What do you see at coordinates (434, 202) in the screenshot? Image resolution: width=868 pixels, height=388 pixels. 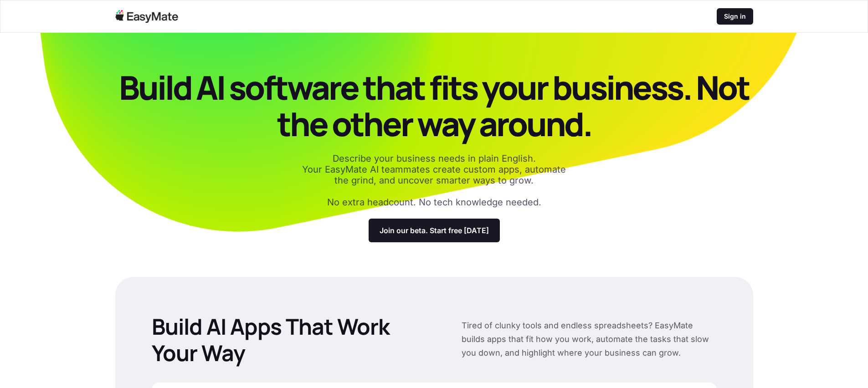 I see `p: No extra headcount. No tech knowledge needed.` at bounding box center [434, 202].